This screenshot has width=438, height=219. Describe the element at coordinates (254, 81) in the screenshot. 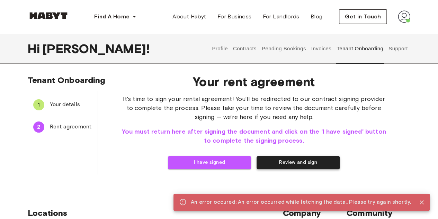

I see `span: Your rent agreement` at that location.